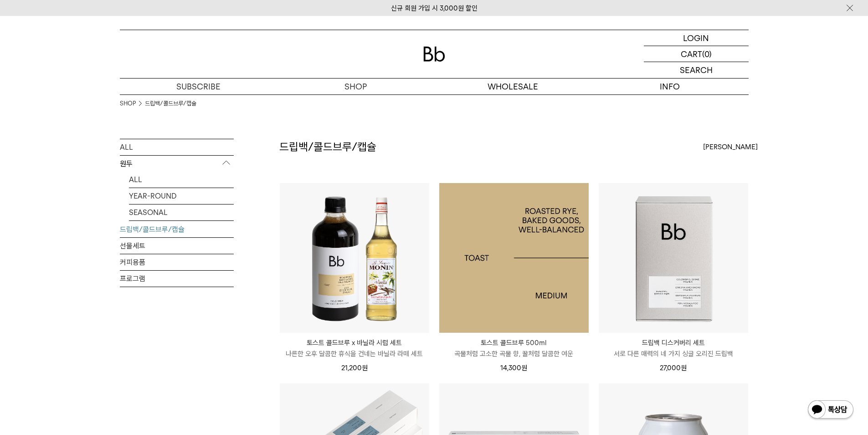  What do you see at coordinates (514, 258) in the screenshot?
I see `img: 1000001201_add2_039.jpg` at bounding box center [514, 258].